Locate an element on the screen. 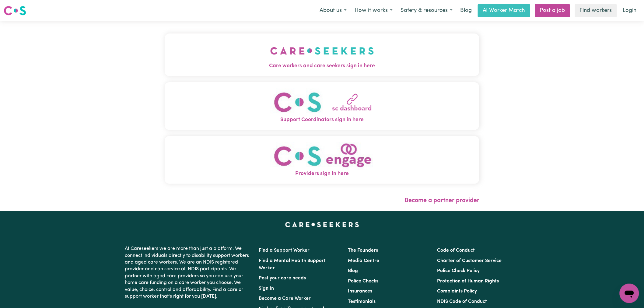  a: Post a job is located at coordinates (552, 11).